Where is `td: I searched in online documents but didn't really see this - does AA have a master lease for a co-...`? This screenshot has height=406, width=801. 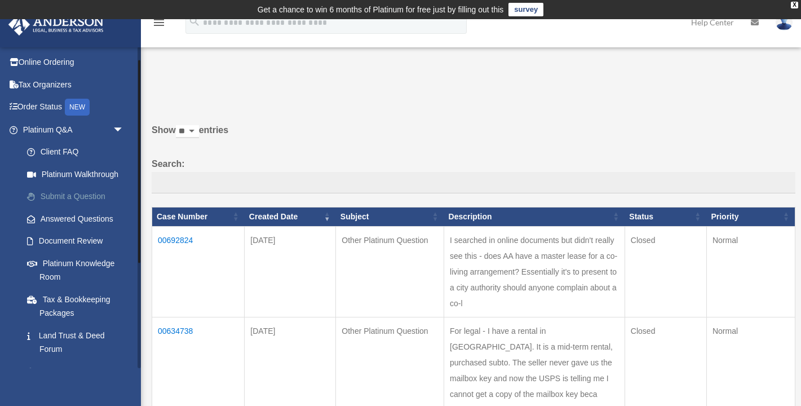
td: I searched in online documents but didn't really see this - does AA have a master lease for a co-... is located at coordinates (534, 271).